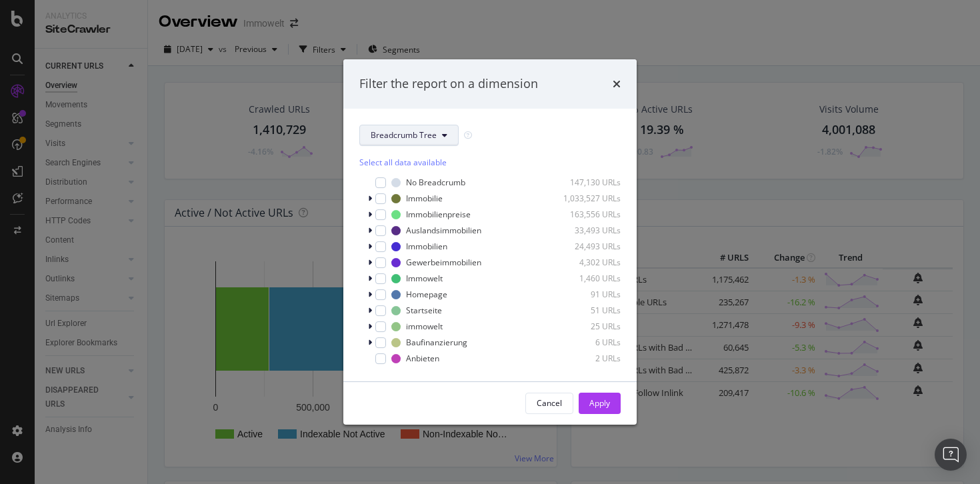 This screenshot has height=484, width=980. What do you see at coordinates (490, 242) in the screenshot?
I see `div: modal` at bounding box center [490, 242].